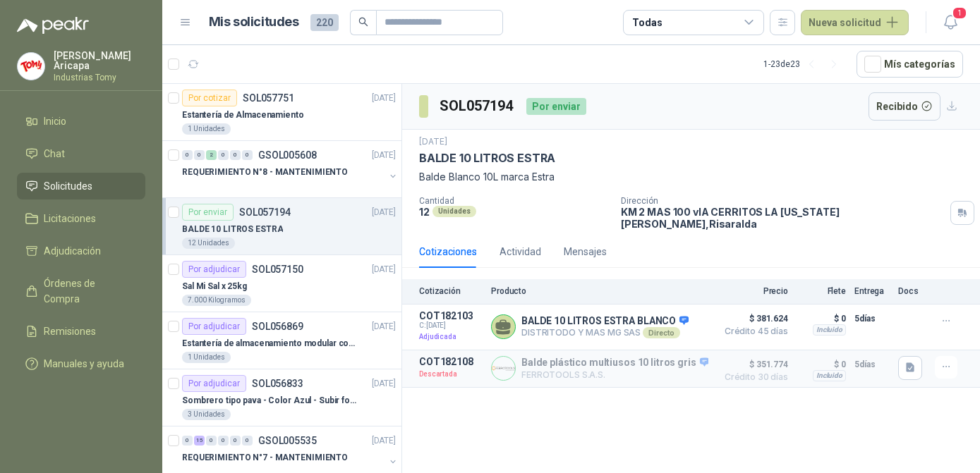 The width and height of the screenshot is (980, 473). What do you see at coordinates (753, 292) in the screenshot?
I see `p: Precio` at bounding box center [753, 292].